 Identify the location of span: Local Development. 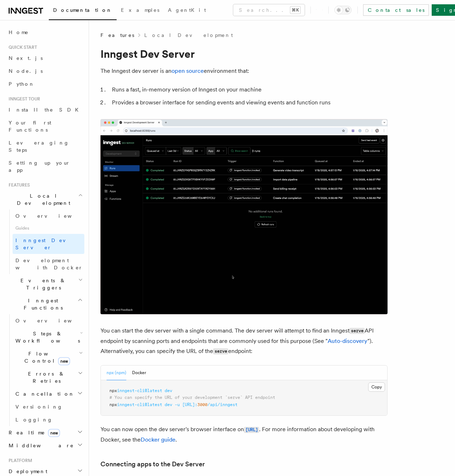
(42, 199).